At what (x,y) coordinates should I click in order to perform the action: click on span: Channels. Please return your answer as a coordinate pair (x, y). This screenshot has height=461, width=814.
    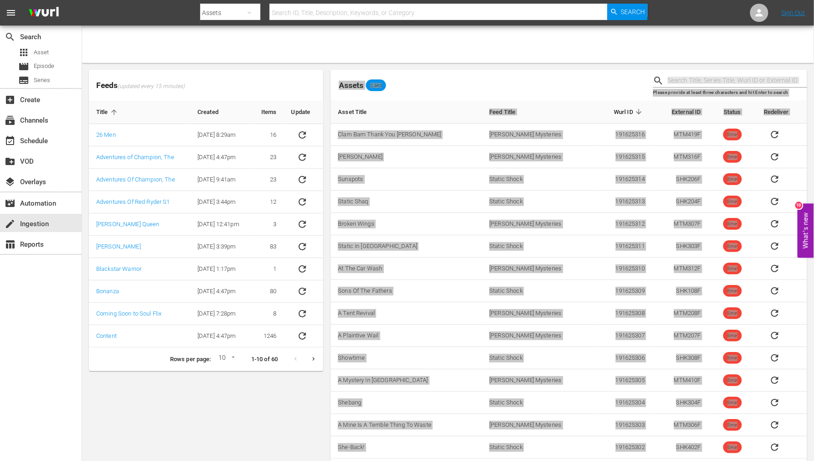
    Looking at the image, I should click on (10, 120).